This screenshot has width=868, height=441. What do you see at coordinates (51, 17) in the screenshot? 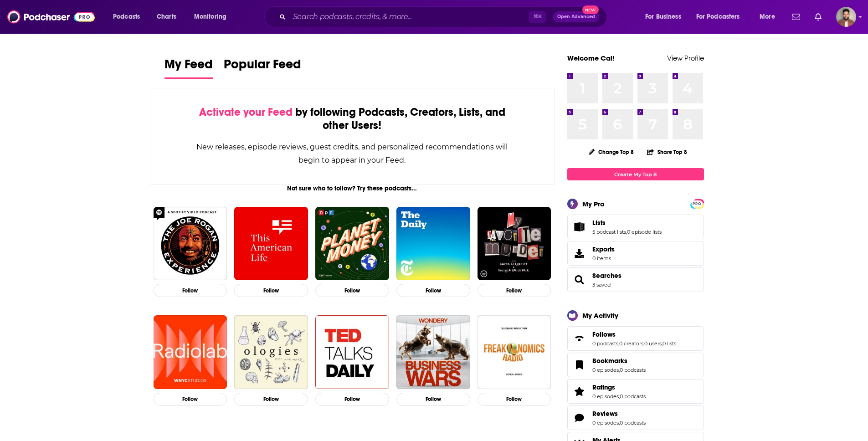
I see `a: Podchaser - Follow, Share and Rate Podcasts` at bounding box center [51, 17].